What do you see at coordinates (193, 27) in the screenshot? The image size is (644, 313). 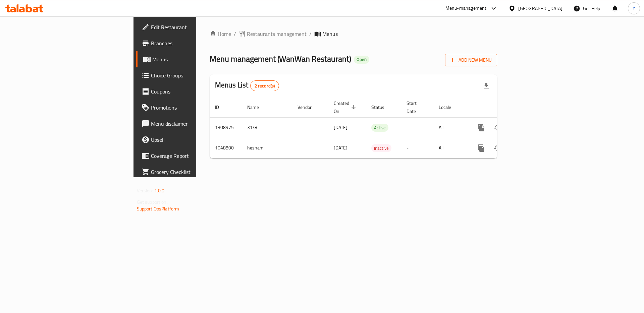 I see `span: Edit Restaurant` at bounding box center [193, 27].